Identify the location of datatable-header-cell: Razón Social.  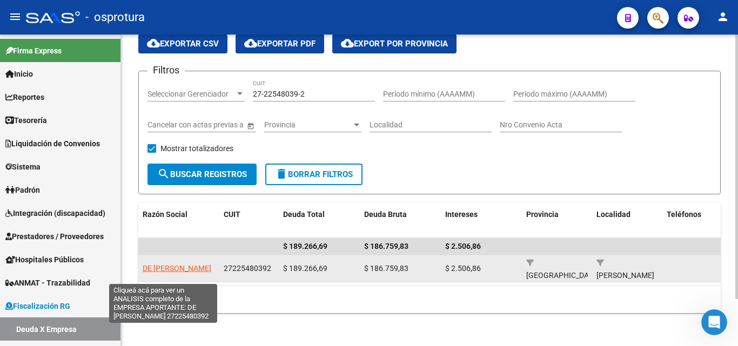
(179, 221).